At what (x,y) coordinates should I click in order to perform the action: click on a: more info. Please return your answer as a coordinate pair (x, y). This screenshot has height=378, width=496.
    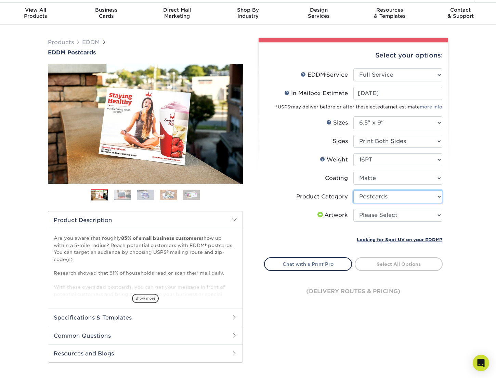
    Looking at the image, I should click on (431, 107).